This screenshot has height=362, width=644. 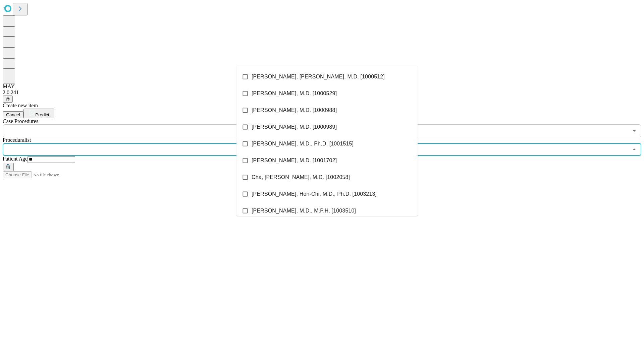 I want to click on span: Scheduled Procedure, so click(x=21, y=121).